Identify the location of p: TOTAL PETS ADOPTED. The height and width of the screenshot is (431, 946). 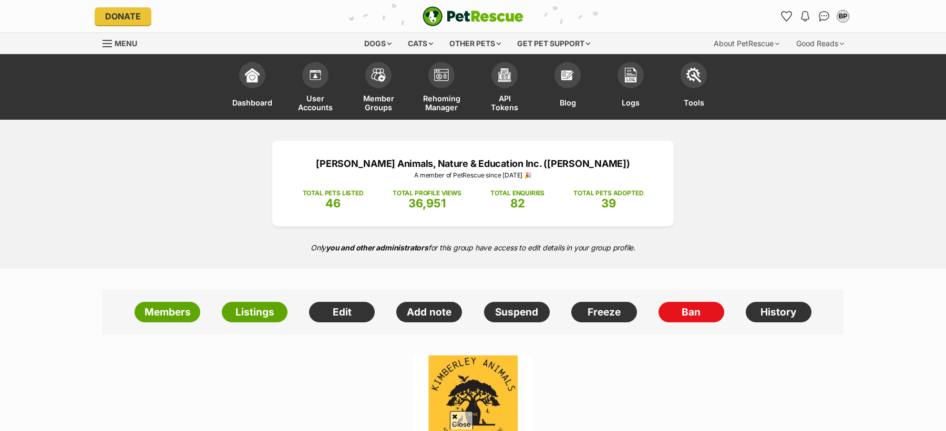
(608, 193).